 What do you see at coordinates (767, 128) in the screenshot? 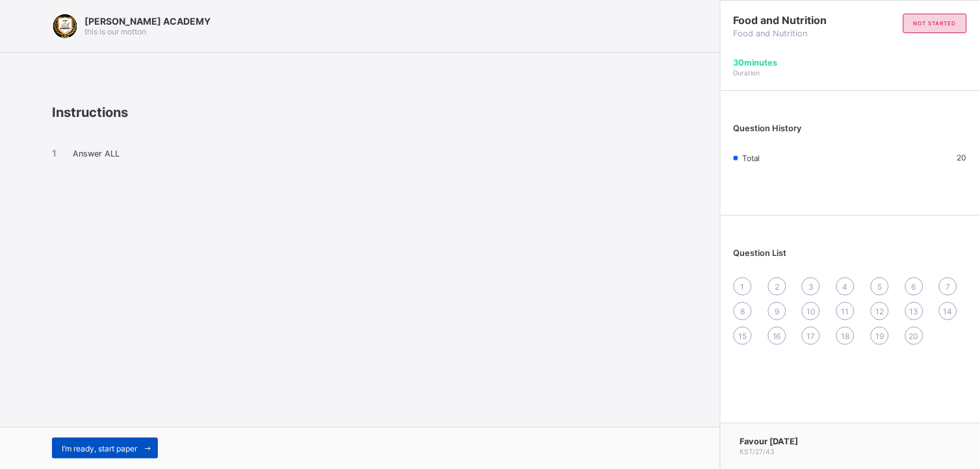
I see `span: Question History` at bounding box center [767, 128].